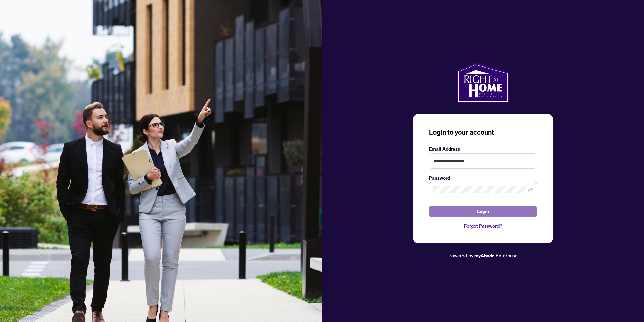 This screenshot has width=644, height=322. What do you see at coordinates (483, 83) in the screenshot?
I see `img: ma-logo` at bounding box center [483, 83].